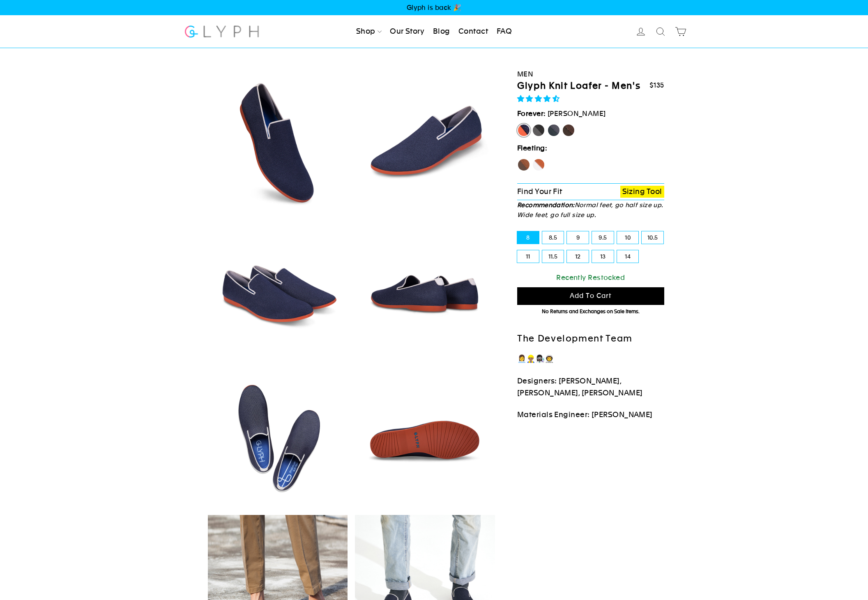 The width and height of the screenshot is (868, 600). Describe the element at coordinates (532, 148) in the screenshot. I see `strong: Fleeting:` at that location.